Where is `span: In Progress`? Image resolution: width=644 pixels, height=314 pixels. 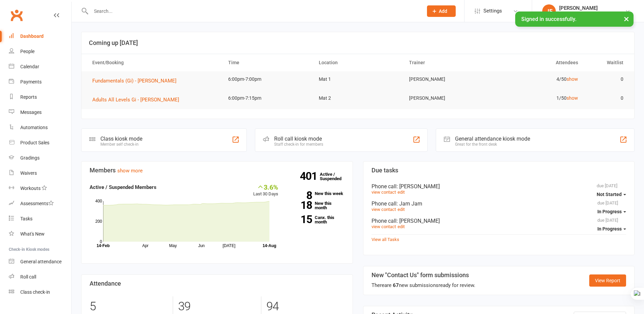
span: In Progress is located at coordinates (609, 229).